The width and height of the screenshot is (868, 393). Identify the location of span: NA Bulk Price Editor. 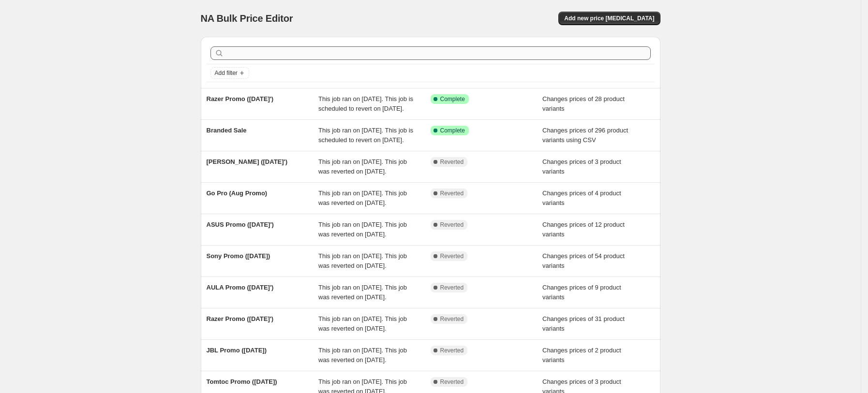
(246, 18).